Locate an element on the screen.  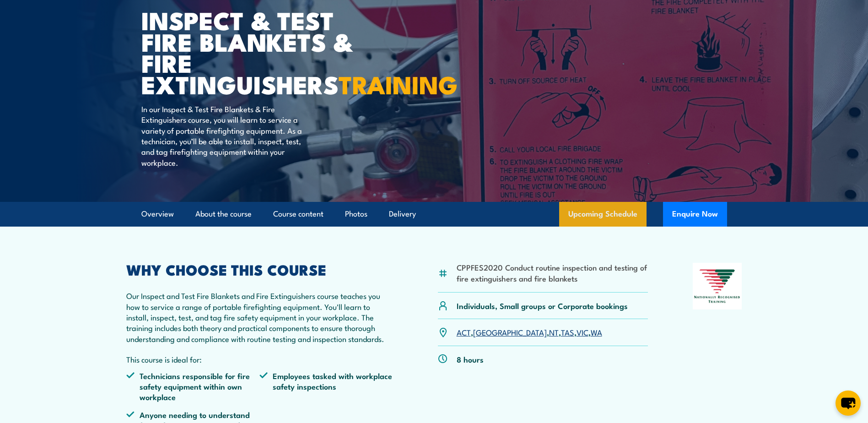
a: TAS is located at coordinates (567, 332).